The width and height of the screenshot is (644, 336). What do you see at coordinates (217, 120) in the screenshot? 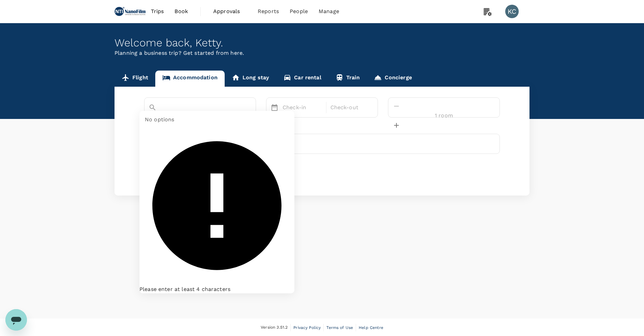
I see `div: No options` at bounding box center [217, 120].